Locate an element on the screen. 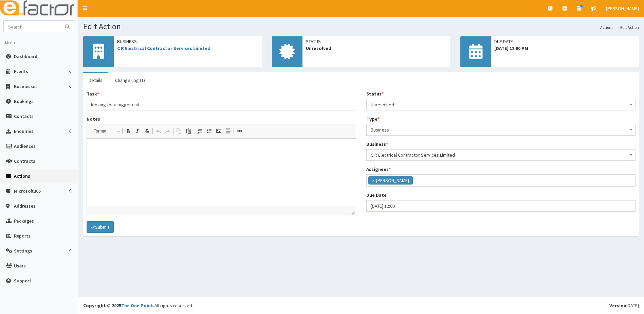 Image resolution: width=644 pixels, height=314 pixels. a: Paste (Ctrl+V) is located at coordinates (188, 131).